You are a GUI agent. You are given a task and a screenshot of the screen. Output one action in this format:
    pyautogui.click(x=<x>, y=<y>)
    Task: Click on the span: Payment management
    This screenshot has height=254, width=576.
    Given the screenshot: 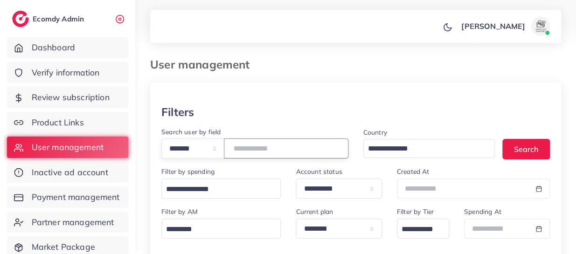 What is the action you would take?
    pyautogui.click(x=76, y=197)
    